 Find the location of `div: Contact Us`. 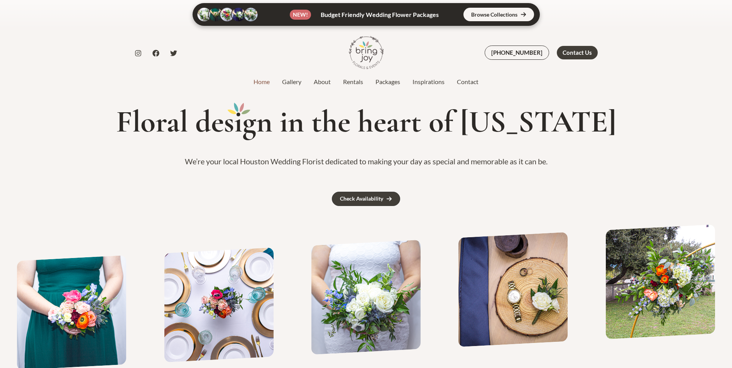

div: Contact Us is located at coordinates (577, 52).